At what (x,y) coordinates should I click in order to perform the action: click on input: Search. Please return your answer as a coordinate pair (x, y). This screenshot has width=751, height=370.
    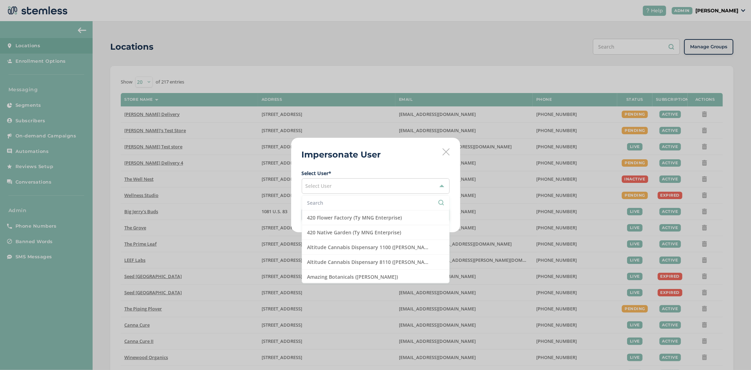
    Looking at the image, I should click on (376, 202).